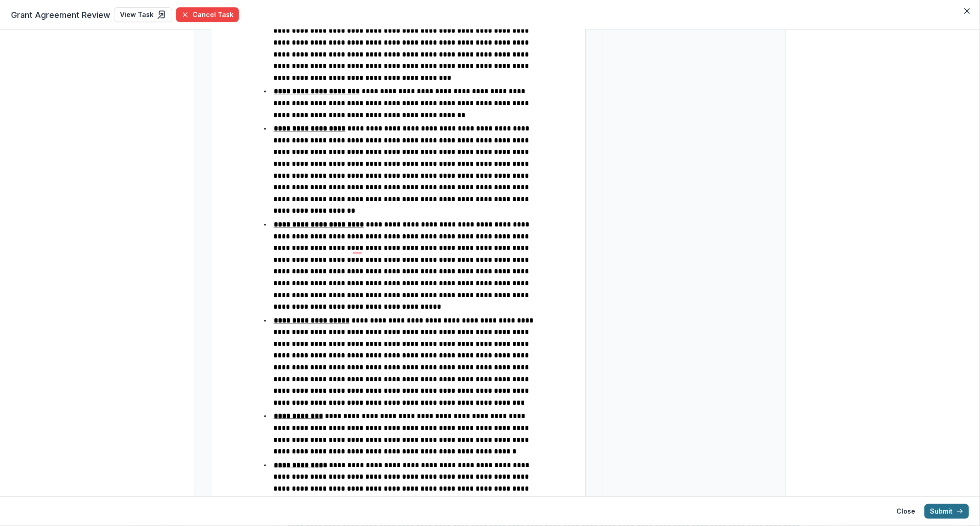 The width and height of the screenshot is (980, 526). What do you see at coordinates (946, 511) in the screenshot?
I see `button: Submit` at bounding box center [946, 511].